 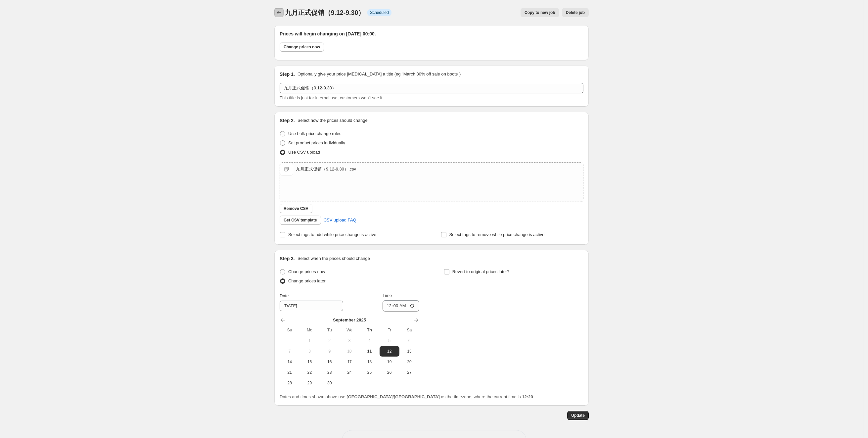 What do you see at coordinates (407, 397) in the screenshot?
I see `span: Dates and times shown above use as the timezone, where the current time is` at bounding box center [407, 397].